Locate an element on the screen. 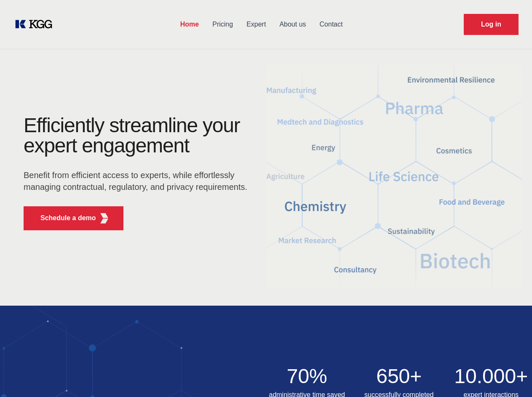  p: Schedule a demo is located at coordinates (68, 218).